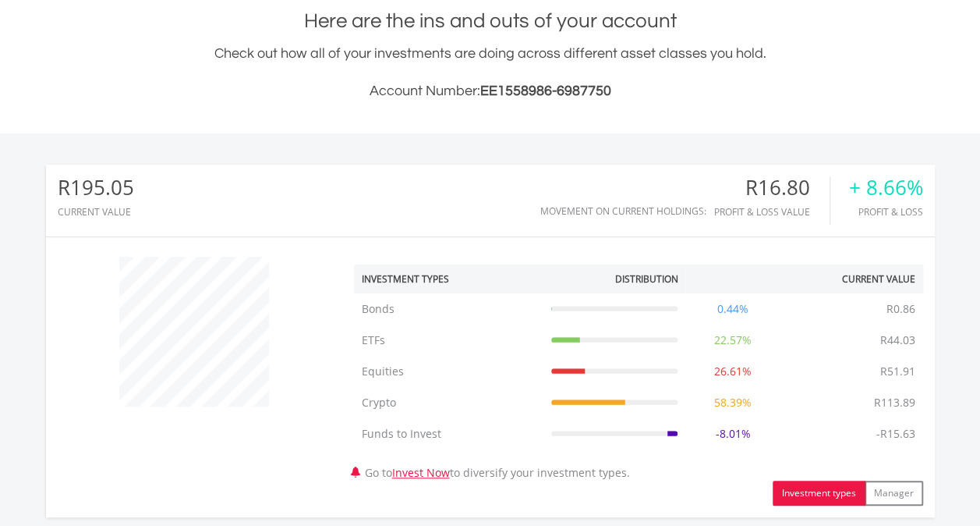 This screenshot has height=526, width=980. Describe the element at coordinates (733, 340) in the screenshot. I see `td: 22.57%` at that location.